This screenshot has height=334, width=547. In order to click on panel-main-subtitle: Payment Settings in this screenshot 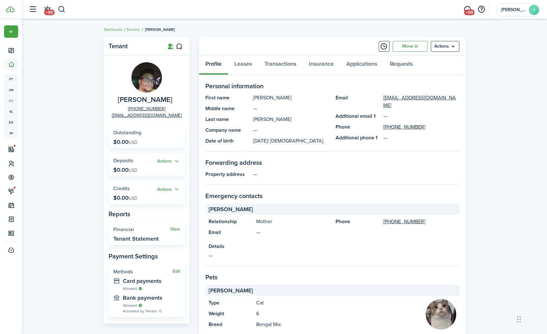, I will do `click(147, 256)`.